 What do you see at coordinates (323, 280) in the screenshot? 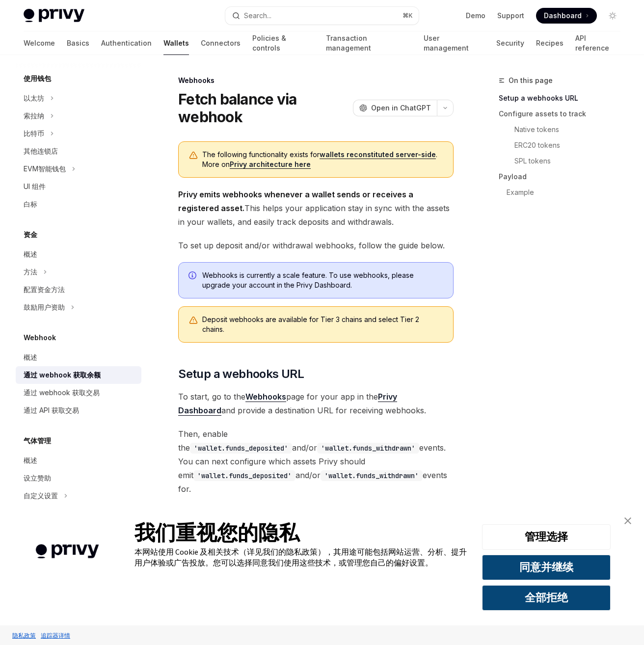
I see `span: Webhooks is currently a scale feature. To use webhooks, please upgrade your account in the Privy ...` at bounding box center [323, 280].